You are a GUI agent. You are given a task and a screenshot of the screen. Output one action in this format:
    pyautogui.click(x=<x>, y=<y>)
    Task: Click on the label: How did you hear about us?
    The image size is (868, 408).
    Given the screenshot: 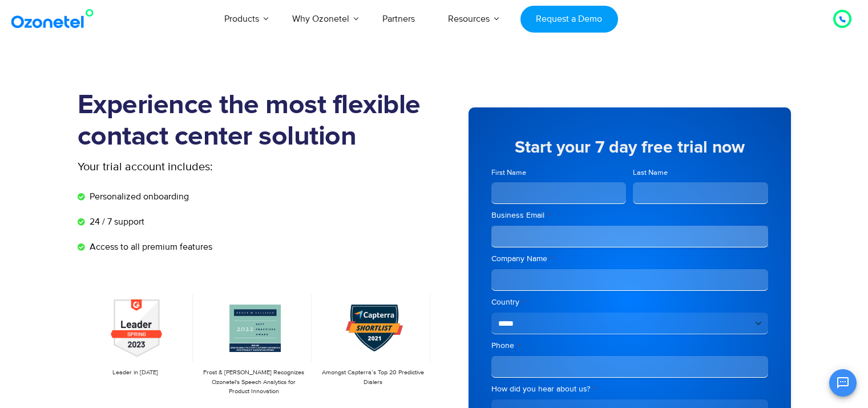 What is the action you would take?
    pyautogui.click(x=630, y=389)
    